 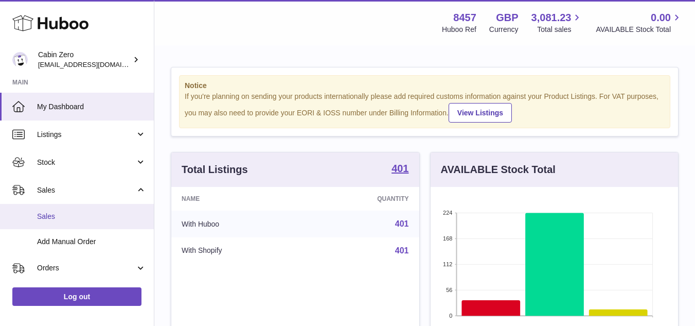 What do you see at coordinates (86, 134) in the screenshot?
I see `span: Listings` at bounding box center [86, 134].